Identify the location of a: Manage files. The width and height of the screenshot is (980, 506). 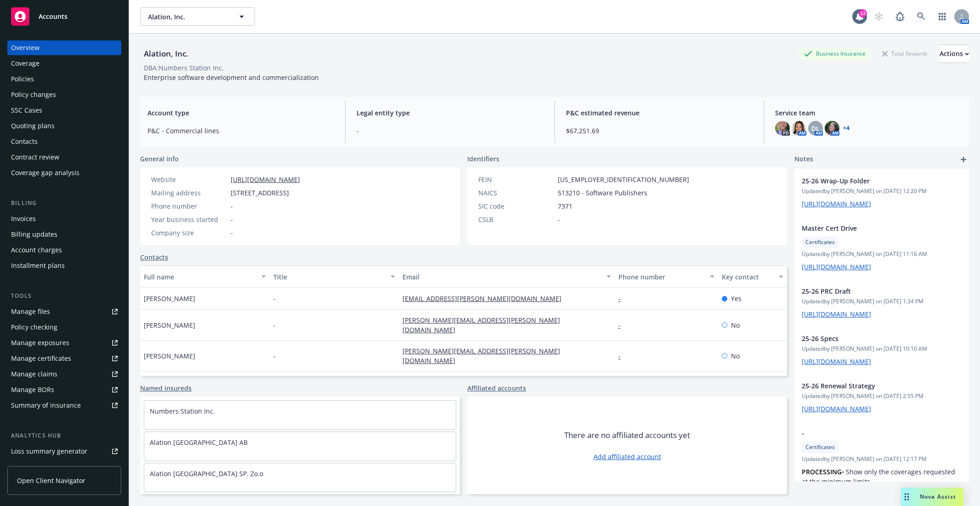
(65, 312).